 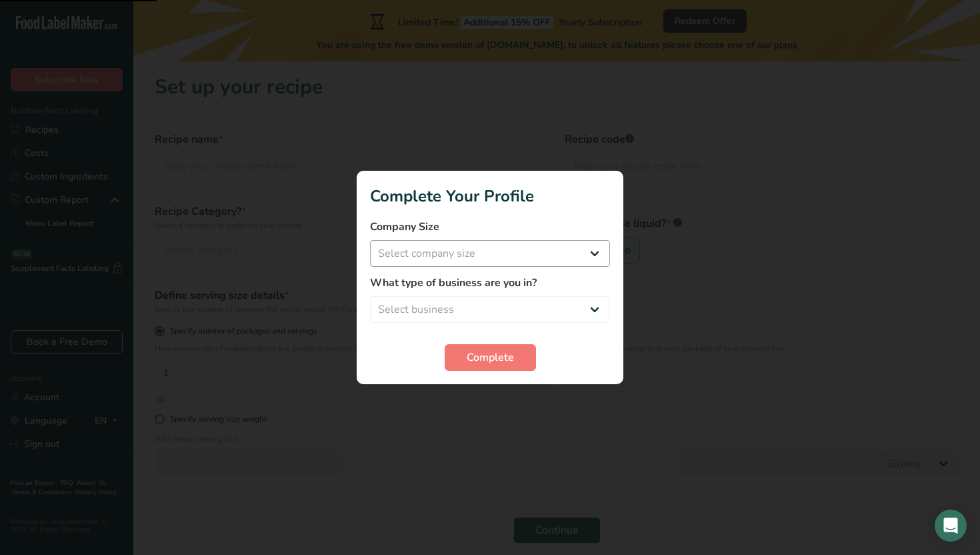 What do you see at coordinates (490, 357) in the screenshot?
I see `span: Complete` at bounding box center [490, 357].